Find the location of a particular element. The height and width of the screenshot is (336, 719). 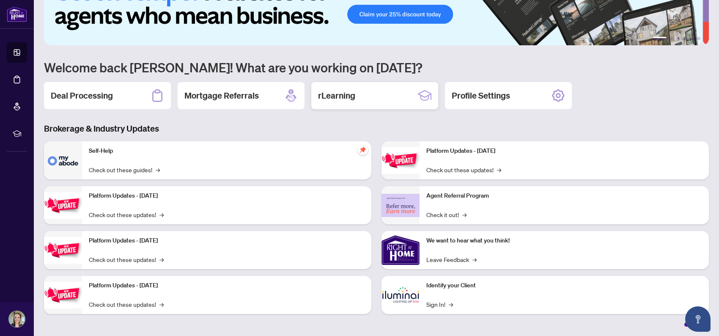

h2: rLearning is located at coordinates (337, 96).